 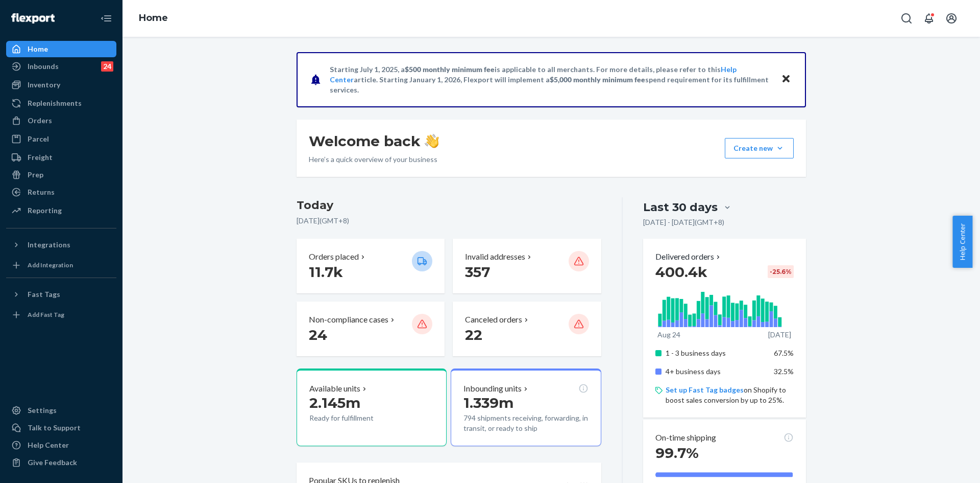 I want to click on p: Here’s a quick overview of your business, so click(x=373, y=159).